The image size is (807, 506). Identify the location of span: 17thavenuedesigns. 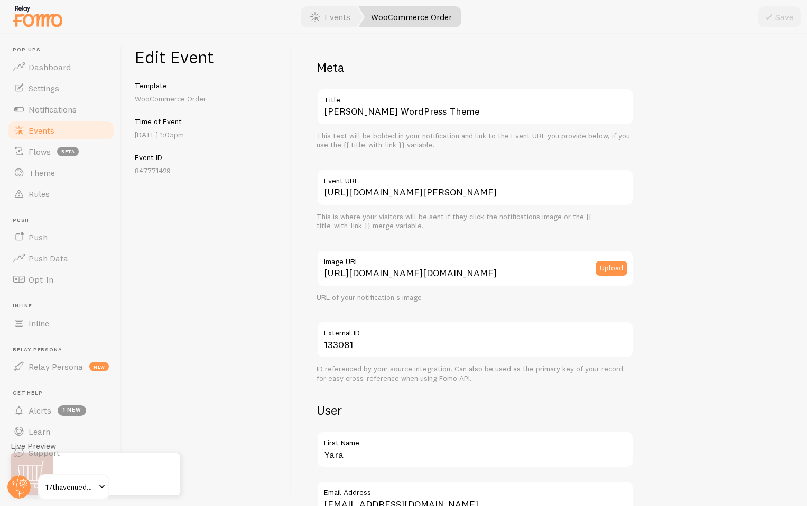
(70, 487).